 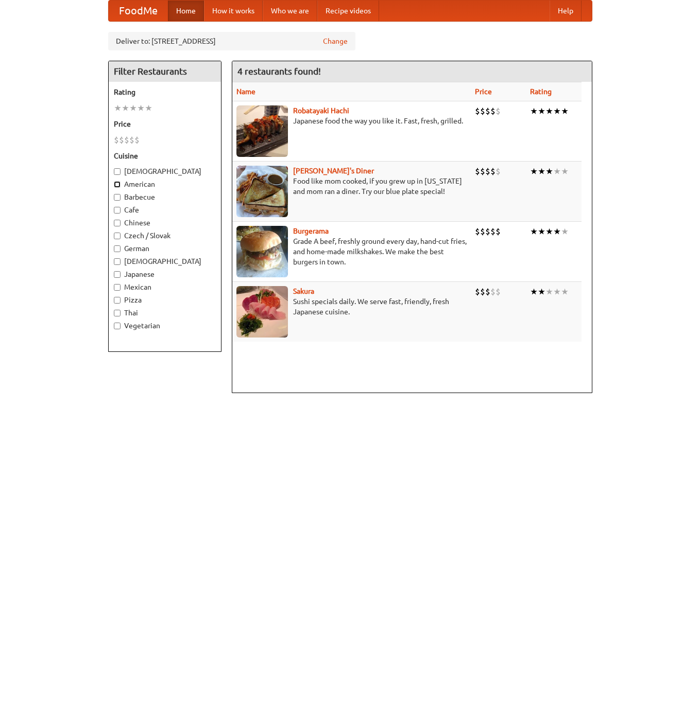 I want to click on h5: Rating, so click(x=165, y=92).